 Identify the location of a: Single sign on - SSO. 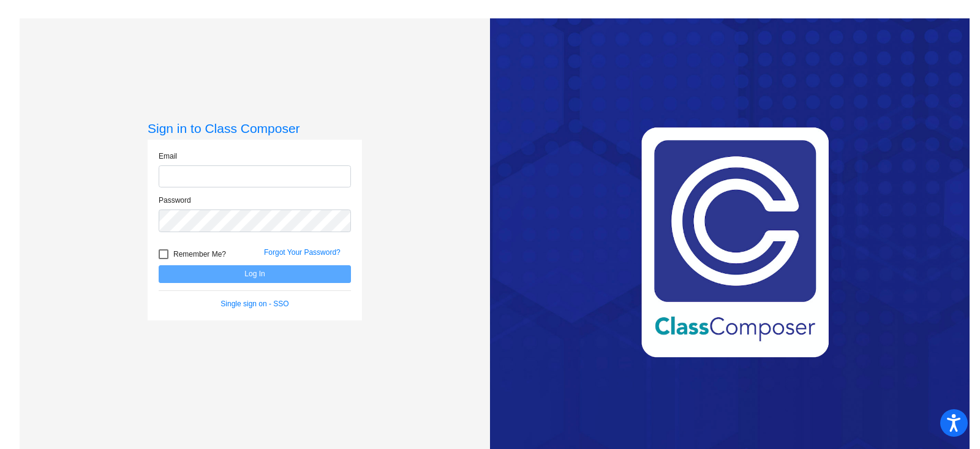
(254, 303).